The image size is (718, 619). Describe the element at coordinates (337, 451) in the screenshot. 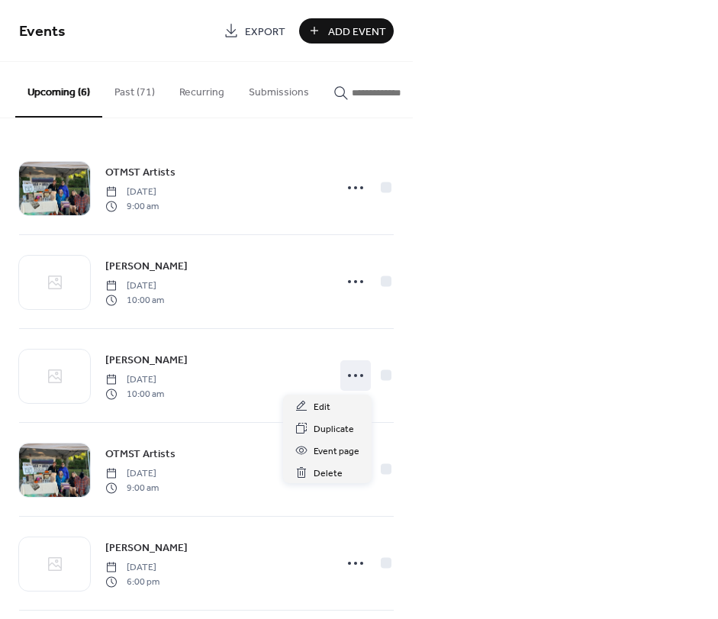

I see `span: Event page` at that location.